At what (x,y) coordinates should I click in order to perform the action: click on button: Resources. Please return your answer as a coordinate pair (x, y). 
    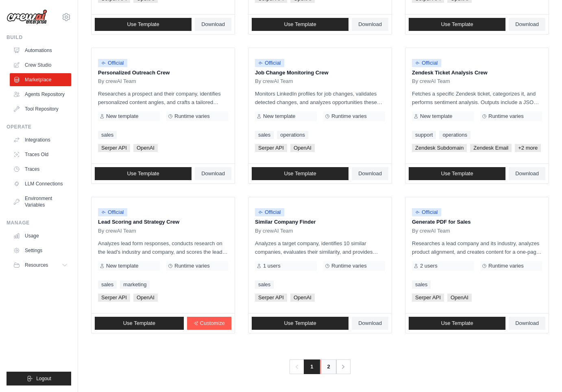
    Looking at the image, I should click on (40, 265).